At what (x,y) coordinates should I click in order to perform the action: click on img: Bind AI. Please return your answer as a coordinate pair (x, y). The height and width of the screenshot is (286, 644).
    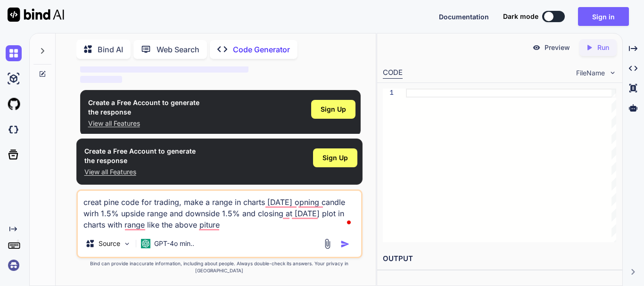
    Looking at the image, I should click on (36, 14).